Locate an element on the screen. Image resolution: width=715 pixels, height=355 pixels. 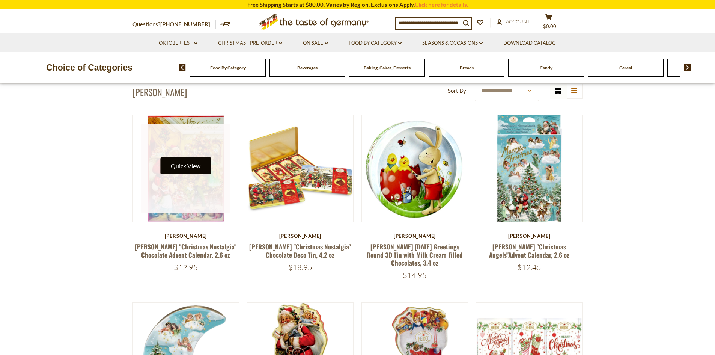
a: Cereal is located at coordinates (626, 68).